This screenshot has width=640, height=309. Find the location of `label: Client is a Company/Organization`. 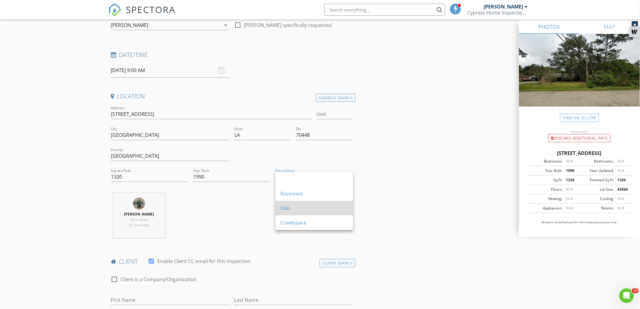

label: Client is a Company/Organization is located at coordinates (158, 279).